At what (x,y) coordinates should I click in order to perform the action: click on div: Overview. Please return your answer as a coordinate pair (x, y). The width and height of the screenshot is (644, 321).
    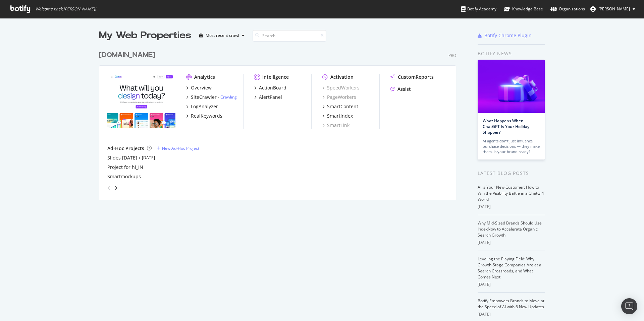
    Looking at the image, I should click on (201, 88).